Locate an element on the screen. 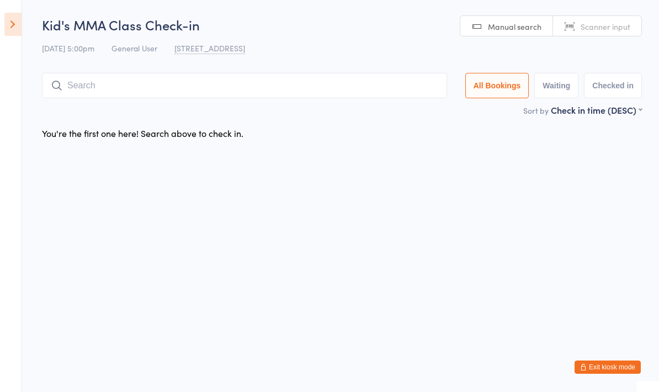 The height and width of the screenshot is (392, 659). span: Manual search is located at coordinates (514, 26).